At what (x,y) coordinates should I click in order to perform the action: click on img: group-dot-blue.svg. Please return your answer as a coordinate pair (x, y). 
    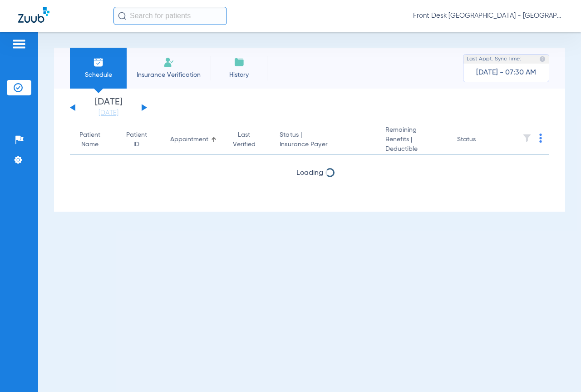
    Looking at the image, I should click on (541, 138).